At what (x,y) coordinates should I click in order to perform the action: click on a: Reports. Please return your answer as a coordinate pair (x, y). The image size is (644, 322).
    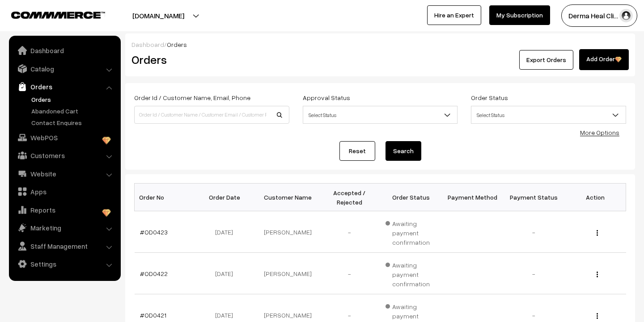
    Looking at the image, I should click on (64, 210).